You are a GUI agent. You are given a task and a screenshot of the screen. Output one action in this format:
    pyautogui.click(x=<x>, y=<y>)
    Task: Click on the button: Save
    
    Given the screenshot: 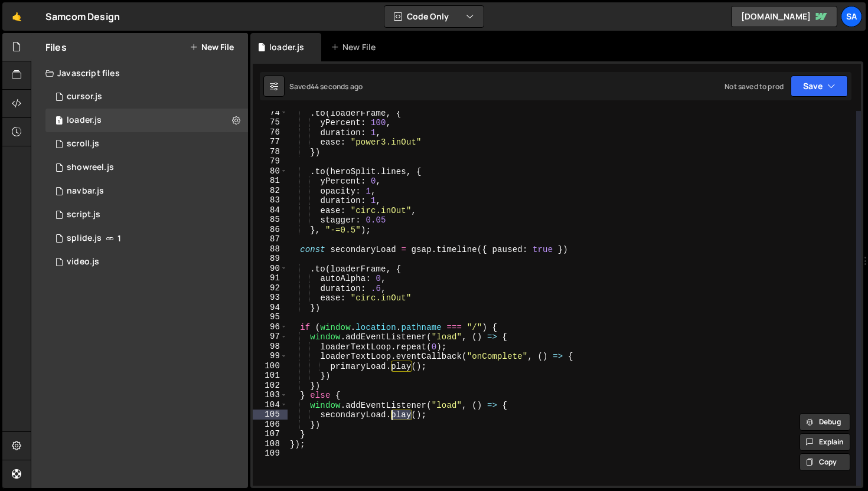 What is the action you would take?
    pyautogui.click(x=818, y=86)
    